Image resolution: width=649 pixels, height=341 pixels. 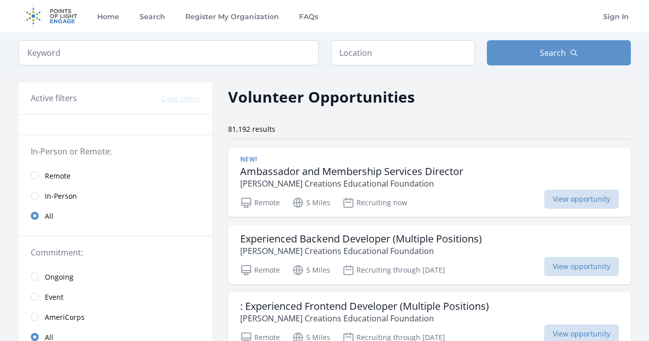 What do you see at coordinates (54, 98) in the screenshot?
I see `h3: Active filters` at bounding box center [54, 98].